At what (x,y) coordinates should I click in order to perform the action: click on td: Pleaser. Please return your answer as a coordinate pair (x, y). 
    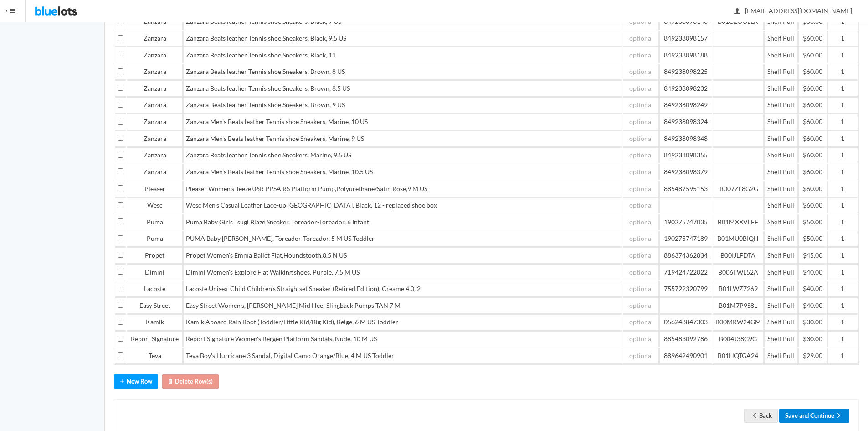
    Looking at the image, I should click on (155, 189).